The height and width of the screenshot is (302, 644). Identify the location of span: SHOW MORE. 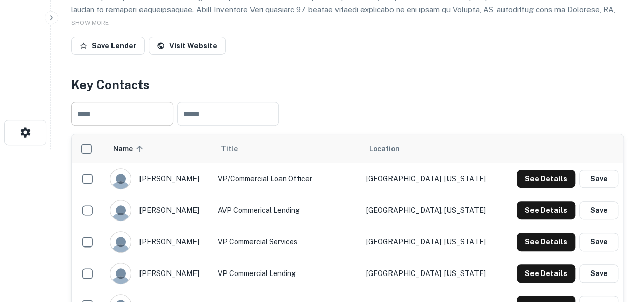
(90, 23).